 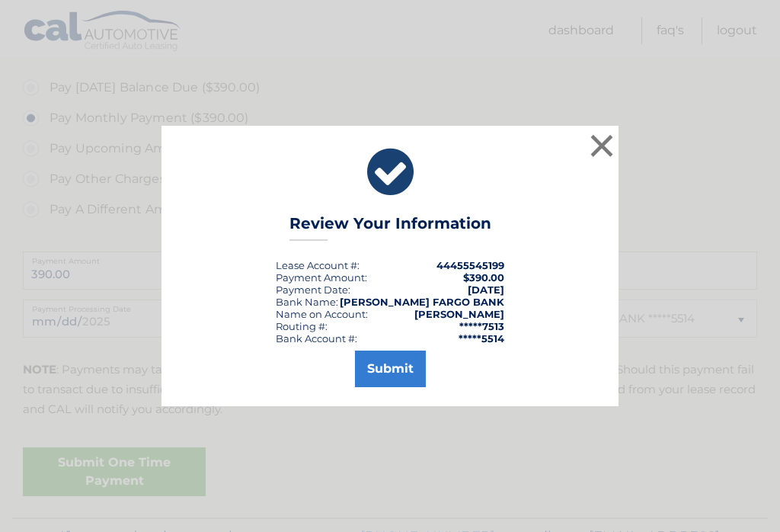 What do you see at coordinates (316, 339) in the screenshot?
I see `div: Bank Account #:` at bounding box center [316, 339].